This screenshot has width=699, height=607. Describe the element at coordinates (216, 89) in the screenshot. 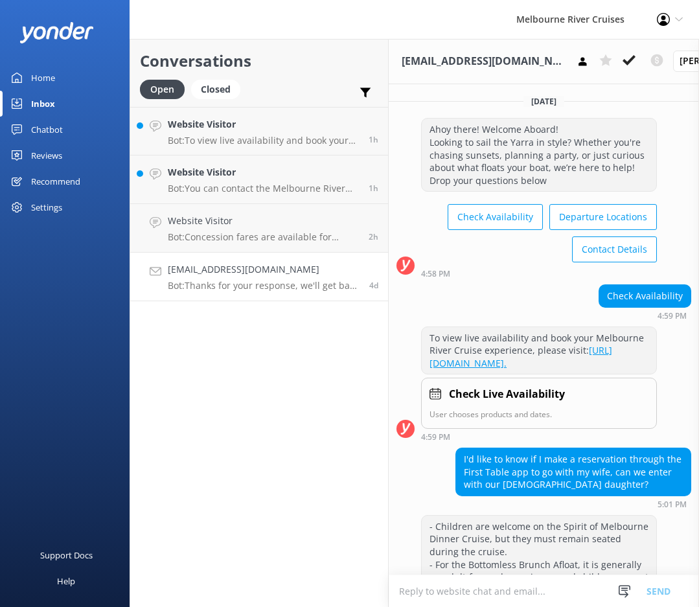

I see `div: Closed` at that location.